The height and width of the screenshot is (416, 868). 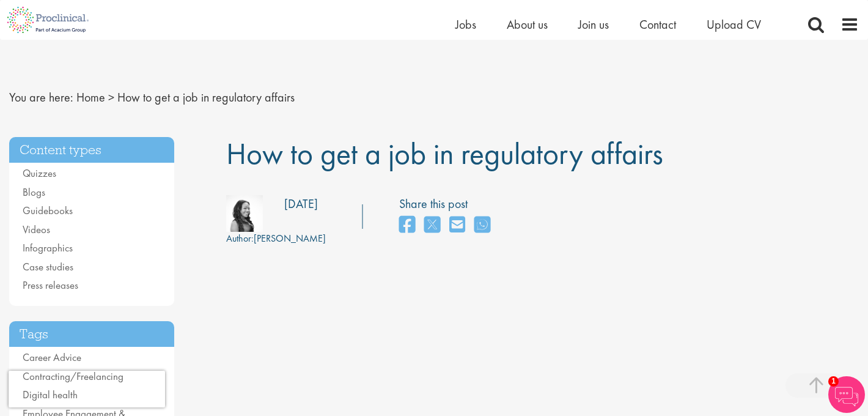 I want to click on a: About us, so click(x=527, y=24).